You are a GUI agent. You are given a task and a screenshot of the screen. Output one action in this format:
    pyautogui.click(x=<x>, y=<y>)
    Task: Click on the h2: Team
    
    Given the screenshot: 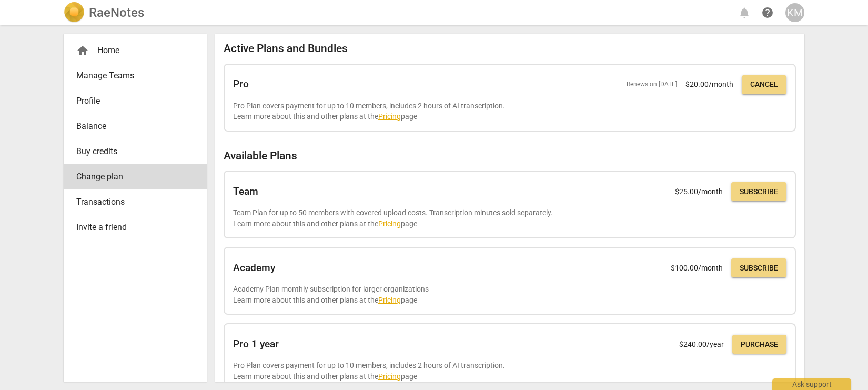 What is the action you would take?
    pyautogui.click(x=245, y=192)
    